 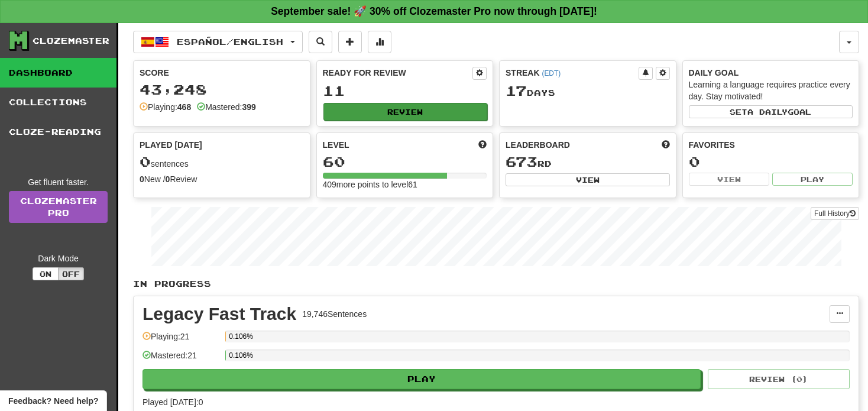 I want to click on div: Mastered: 21, so click(x=181, y=359).